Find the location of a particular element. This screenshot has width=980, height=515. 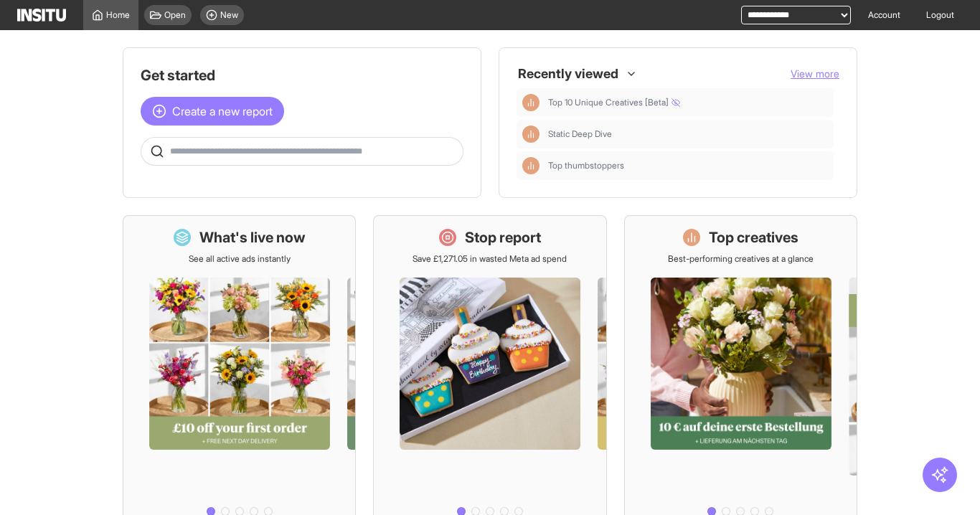

span: Open is located at coordinates (175, 15).